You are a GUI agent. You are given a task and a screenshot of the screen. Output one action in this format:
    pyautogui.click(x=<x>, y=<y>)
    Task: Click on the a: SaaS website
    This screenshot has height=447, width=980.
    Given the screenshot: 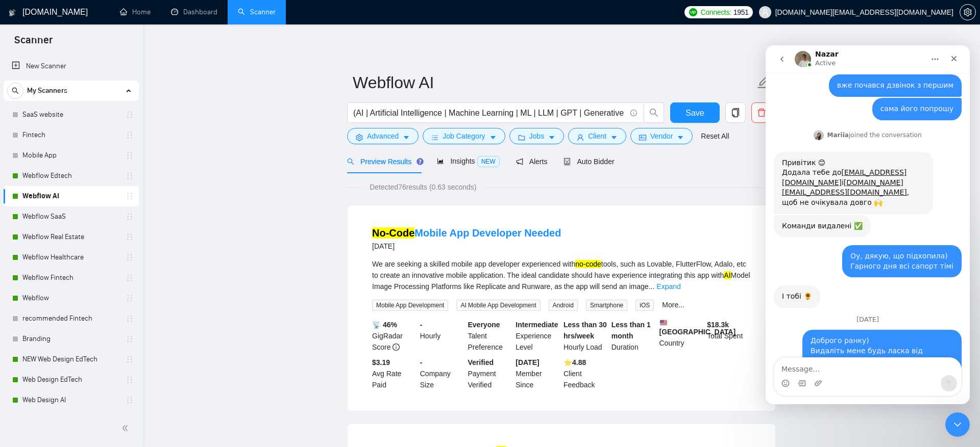 What is the action you would take?
    pyautogui.click(x=71, y=115)
    